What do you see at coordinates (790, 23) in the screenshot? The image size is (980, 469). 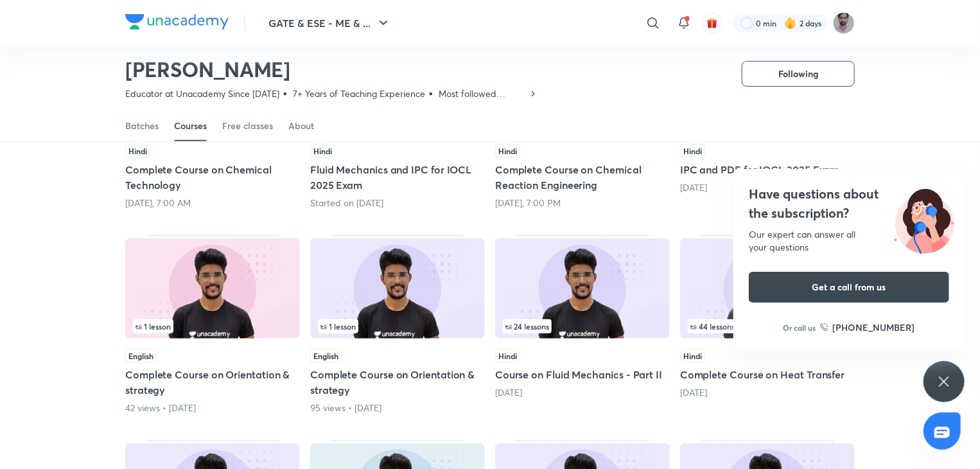 I see `img: streak` at bounding box center [790, 23].